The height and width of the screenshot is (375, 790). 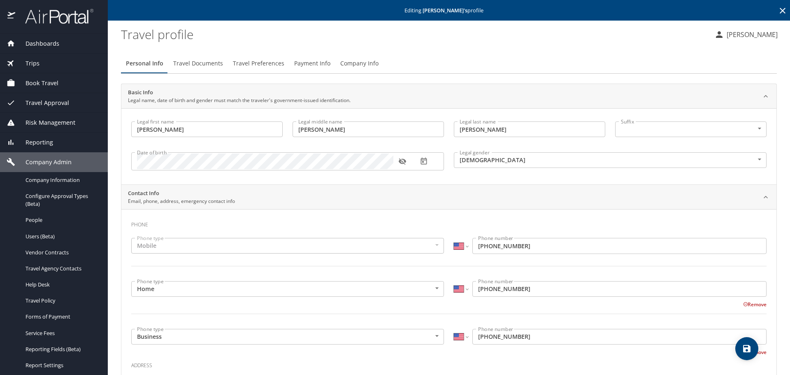 What do you see at coordinates (27, 63) in the screenshot?
I see `span: Trips` at bounding box center [27, 63].